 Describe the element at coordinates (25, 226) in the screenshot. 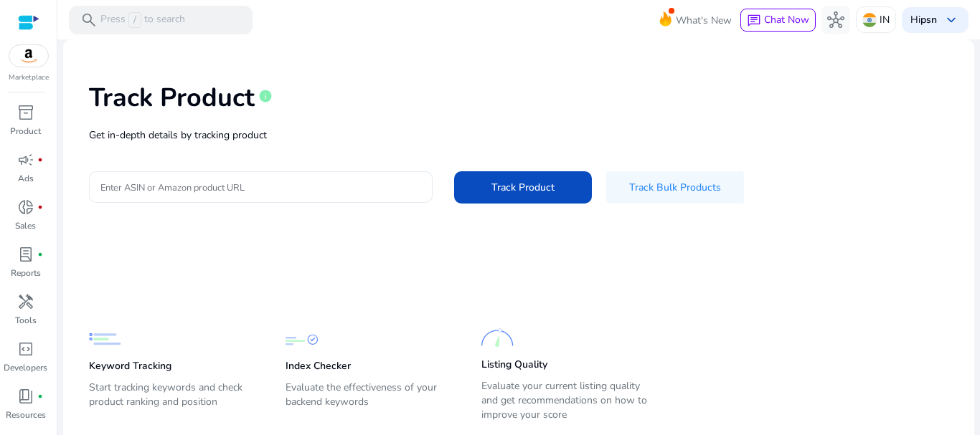

I see `p: Sales` at that location.